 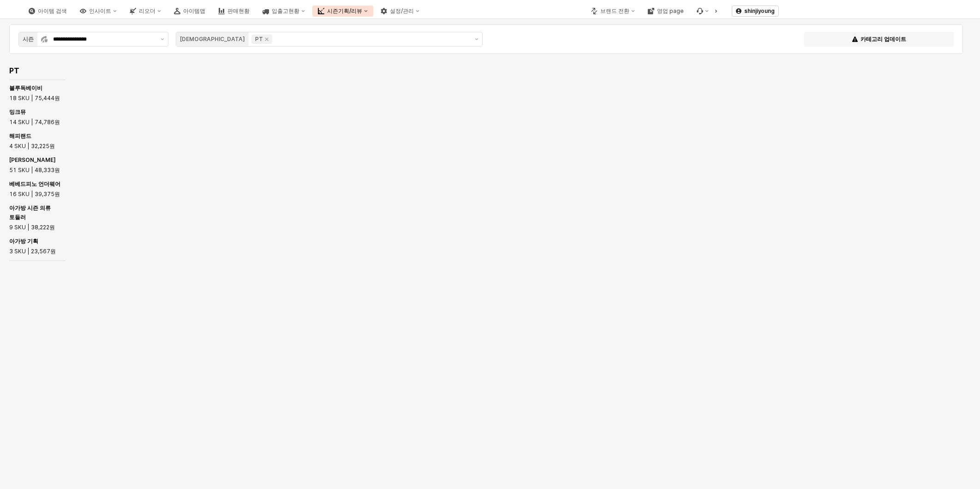 I want to click on span: 해피랜드, so click(x=20, y=135).